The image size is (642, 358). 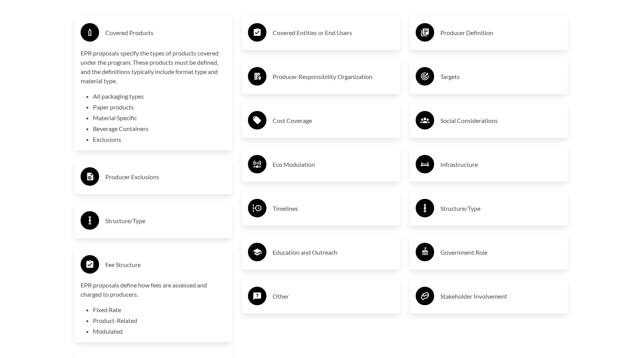 What do you see at coordinates (160, 140) in the screenshot?
I see `li: Exclusions` at bounding box center [160, 140].